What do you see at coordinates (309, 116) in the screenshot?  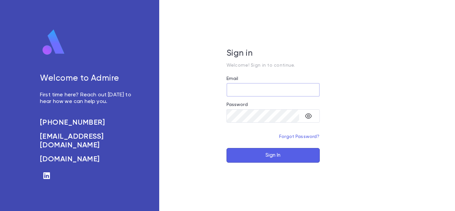 I see `button: toggle password visibility` at bounding box center [309, 116].